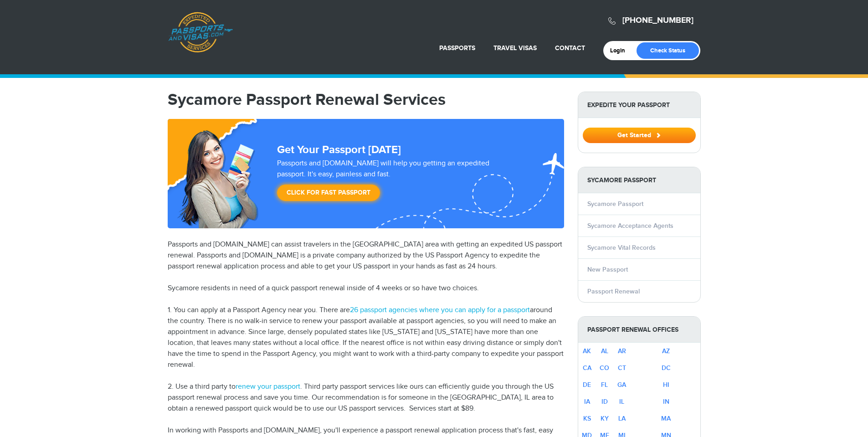 This screenshot has width=868, height=437. I want to click on strong: Sycamore Passport, so click(639, 180).